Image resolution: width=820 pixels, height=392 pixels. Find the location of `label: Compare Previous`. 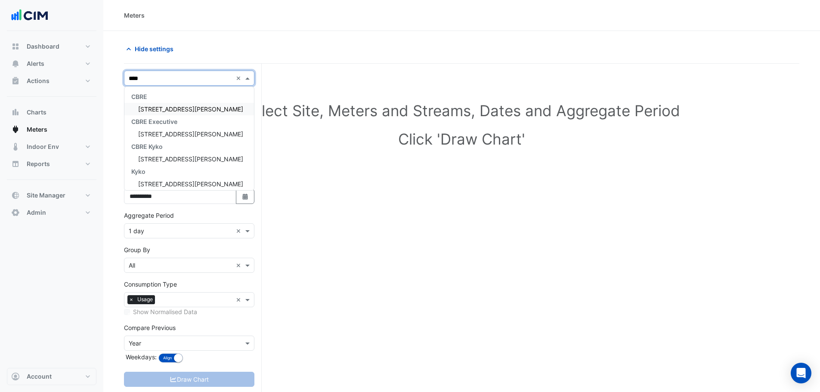

label: Compare Previous is located at coordinates (150, 328).